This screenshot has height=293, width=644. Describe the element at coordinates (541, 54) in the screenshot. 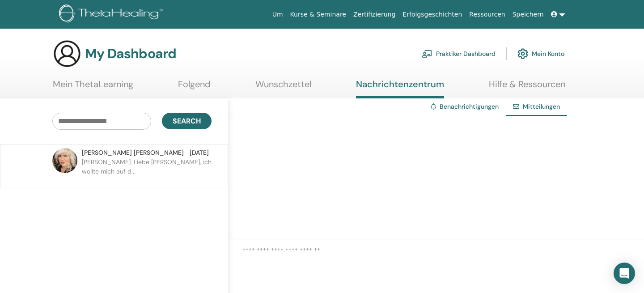

I see `a: Mein Konto` at that location.